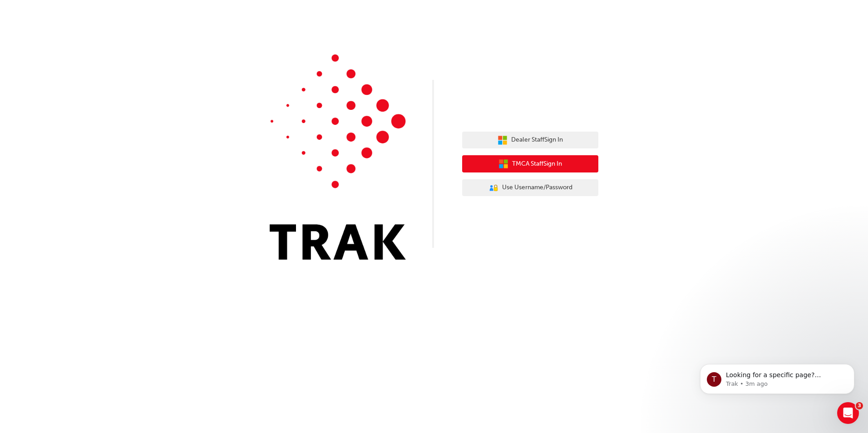 The image size is (868, 433). What do you see at coordinates (91, 34) in the screenshot?
I see `div: message notification from Trak, 3m ago. Looking for a specific page? Technical, Toyota Network Tr...` at bounding box center [91, 34].